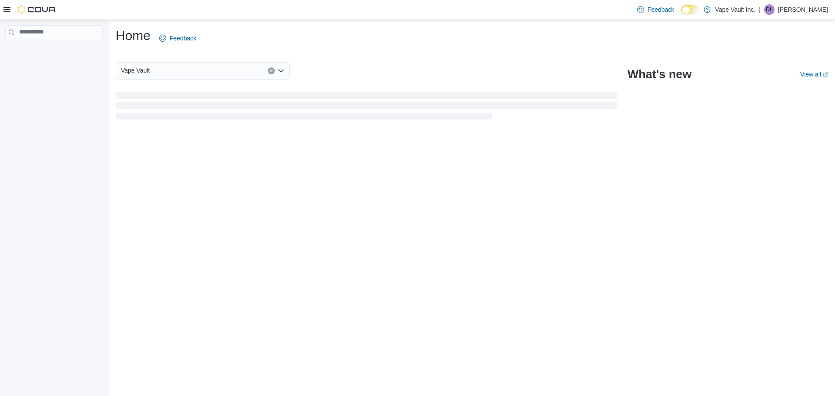 Image resolution: width=835 pixels, height=396 pixels. I want to click on div: Darren Lopes, so click(769, 10).